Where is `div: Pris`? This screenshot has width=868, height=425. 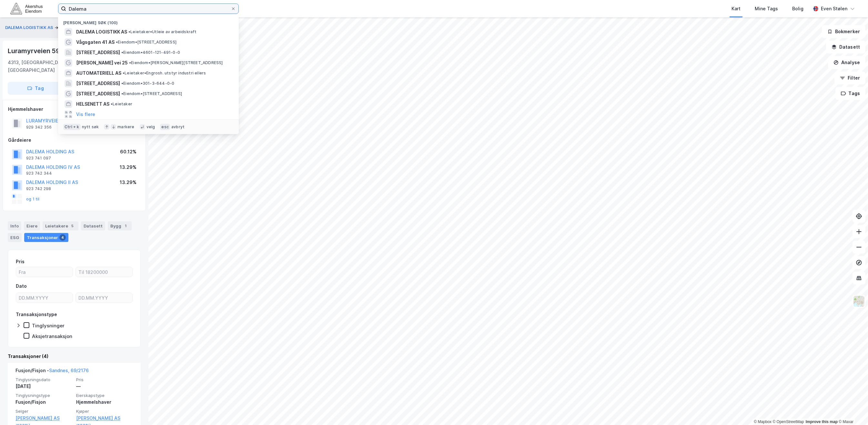
div: Pris is located at coordinates (20, 262).